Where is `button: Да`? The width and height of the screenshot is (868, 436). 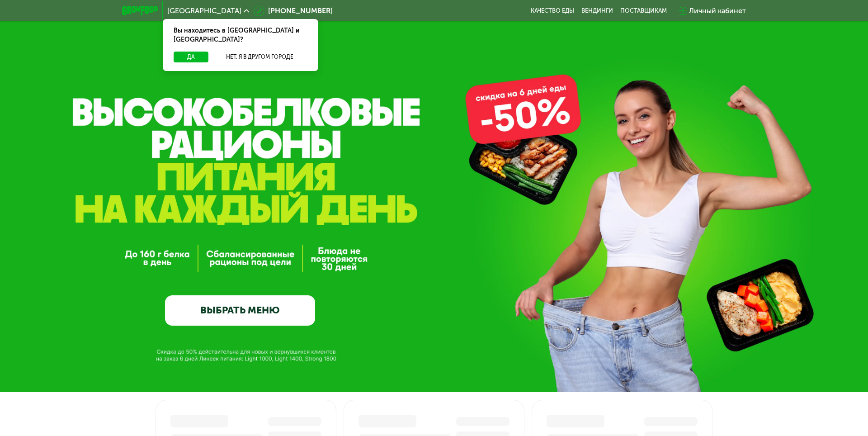
button: Да is located at coordinates (191, 57).